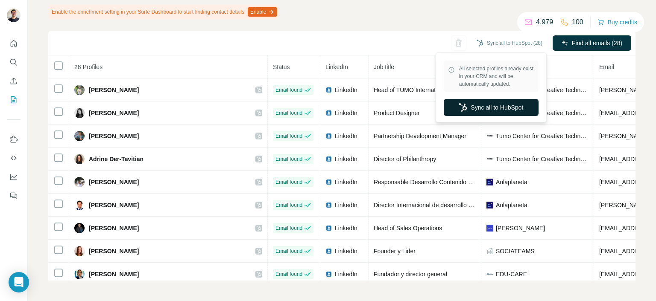 The width and height of the screenshot is (656, 301). What do you see at coordinates (14, 177) in the screenshot?
I see `button: Dashboard` at bounding box center [14, 177].